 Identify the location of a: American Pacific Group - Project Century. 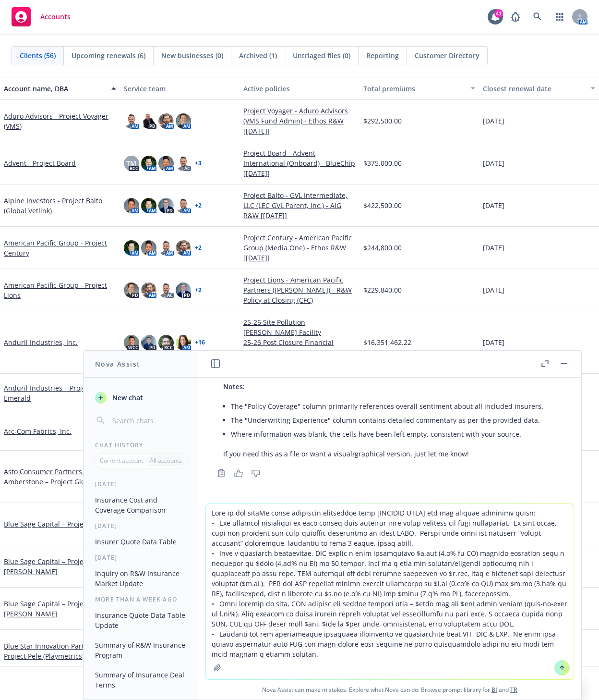
(60, 248).